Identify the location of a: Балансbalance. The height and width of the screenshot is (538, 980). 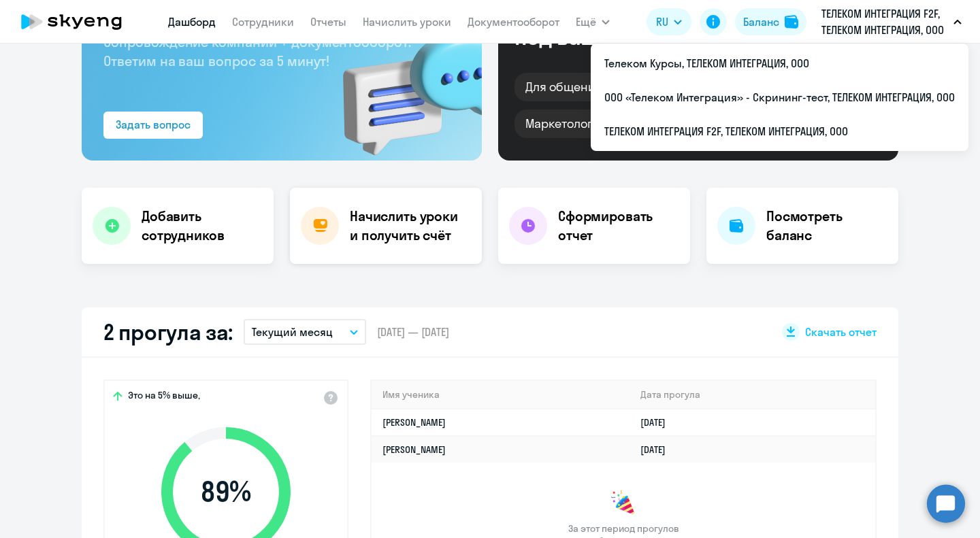
(770, 22).